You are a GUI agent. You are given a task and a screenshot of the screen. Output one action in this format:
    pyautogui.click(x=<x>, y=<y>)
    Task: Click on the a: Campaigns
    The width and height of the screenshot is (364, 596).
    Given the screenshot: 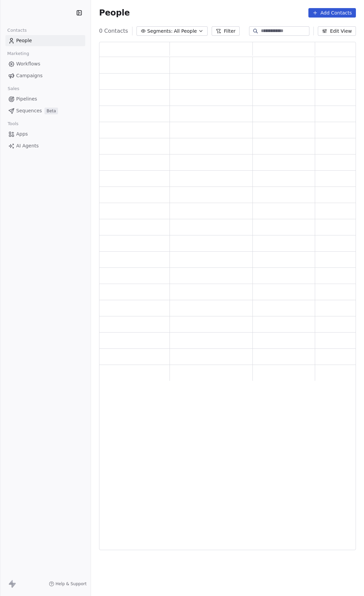 What is the action you would take?
    pyautogui.click(x=45, y=76)
    